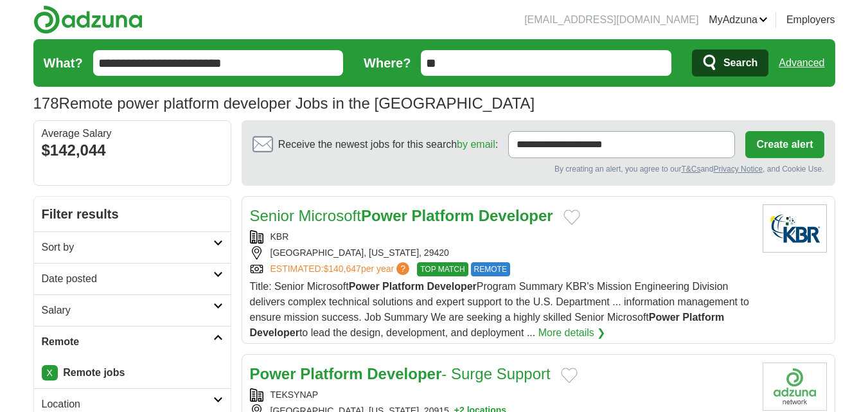 This screenshot has width=868, height=412. What do you see at coordinates (388, 144) in the screenshot?
I see `span: Receive the newest jobs for this search :` at bounding box center [388, 144].